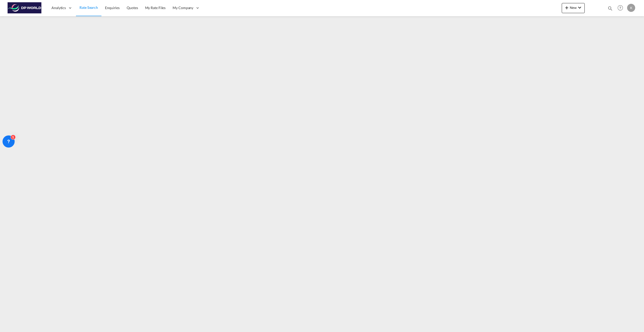 The height and width of the screenshot is (332, 644). What do you see at coordinates (610, 8) in the screenshot?
I see `md-icon: icon-magnify` at bounding box center [610, 8].